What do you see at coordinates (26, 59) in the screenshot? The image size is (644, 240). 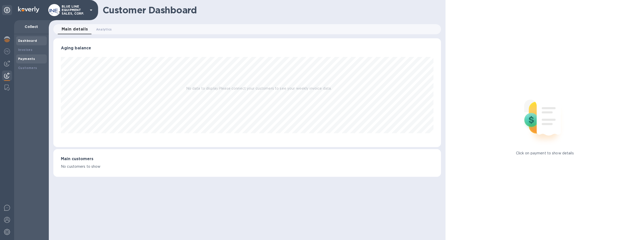 I see `b: Payments` at bounding box center [26, 59].